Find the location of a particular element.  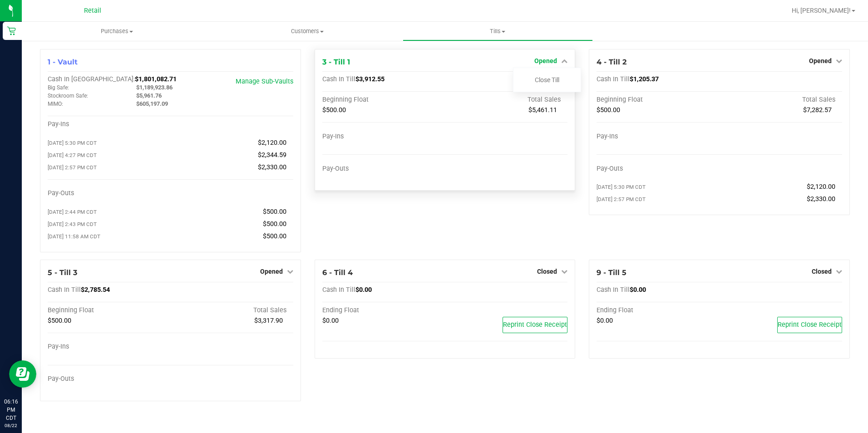

span: $3,317.90 is located at coordinates (268, 321).